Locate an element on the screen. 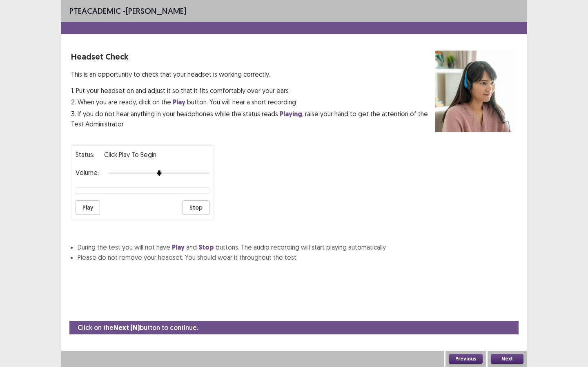 Image resolution: width=588 pixels, height=367 pixels. li: During the test you will not have and buttons. The audio recording will start playing automatically is located at coordinates (297, 247).